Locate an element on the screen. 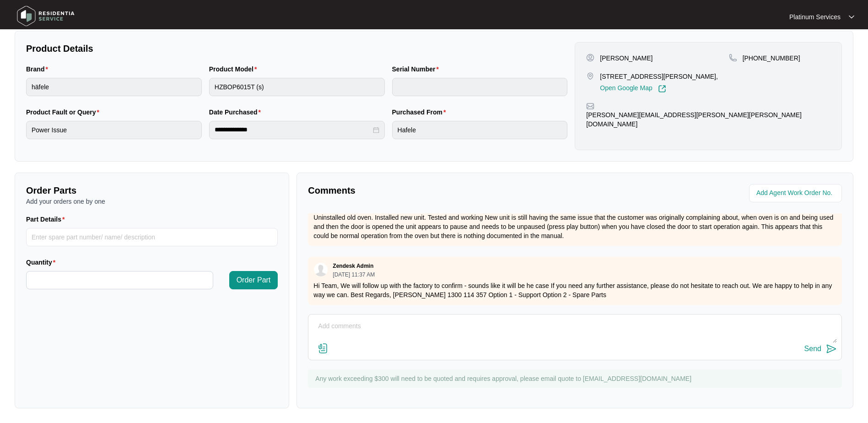 The image size is (868, 423). p: Order Parts is located at coordinates (152, 191).